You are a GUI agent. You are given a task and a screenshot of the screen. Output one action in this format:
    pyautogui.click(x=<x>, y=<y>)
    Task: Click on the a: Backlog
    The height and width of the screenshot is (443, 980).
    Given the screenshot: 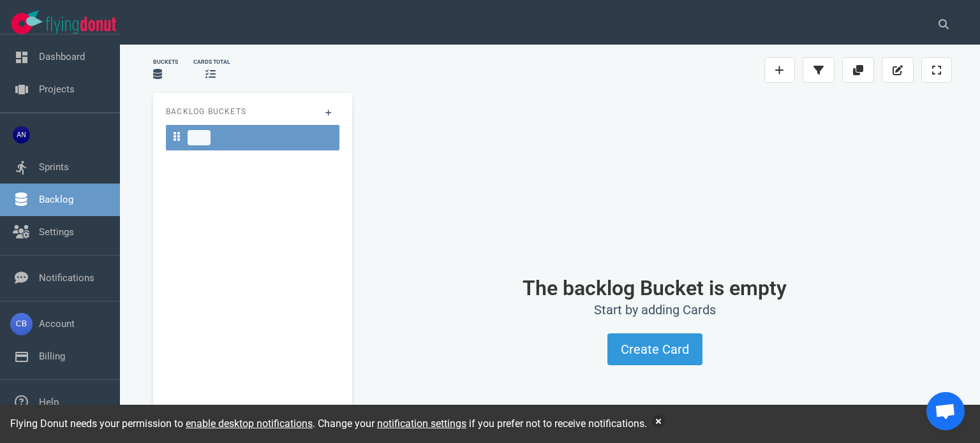 What is the action you would take?
    pyautogui.click(x=56, y=199)
    